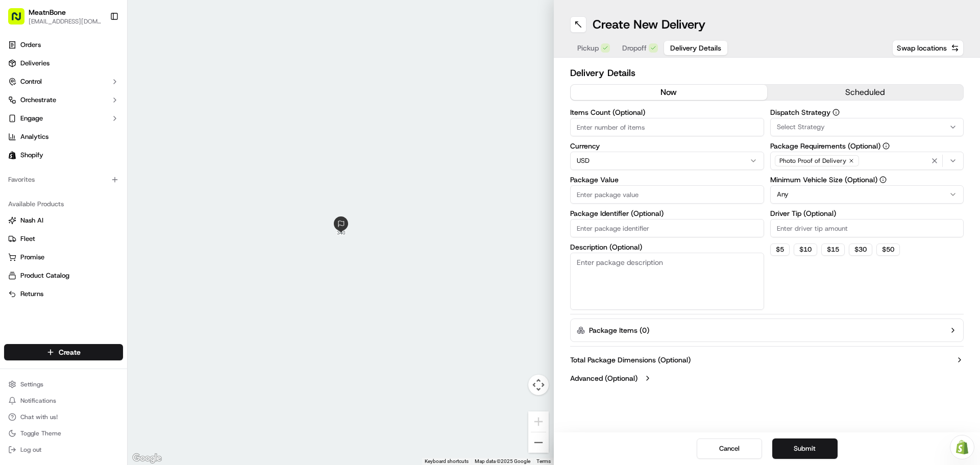 This screenshot has height=465, width=980. Describe the element at coordinates (767, 331) in the screenshot. I see `button: Package Items (0)` at that location.